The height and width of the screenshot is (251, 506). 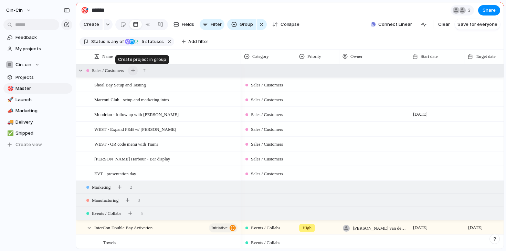 I want to click on button: isany of, so click(x=115, y=42).